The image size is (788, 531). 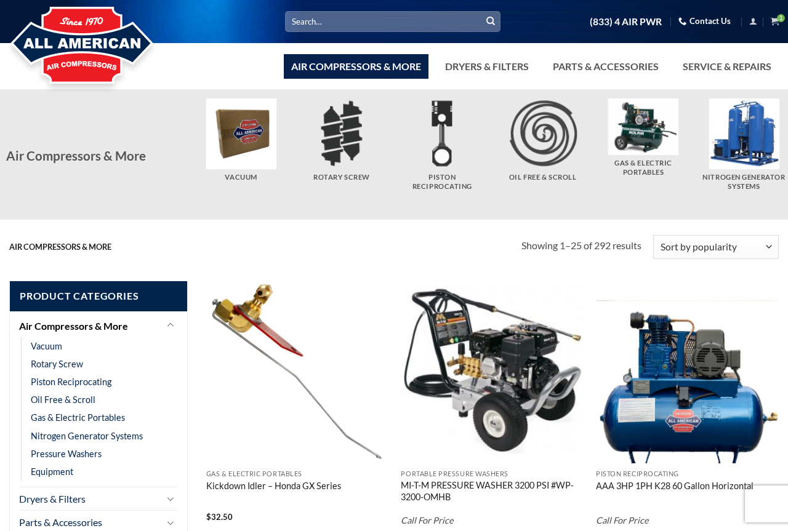 I want to click on span: Air Compressors & More, so click(x=76, y=156).